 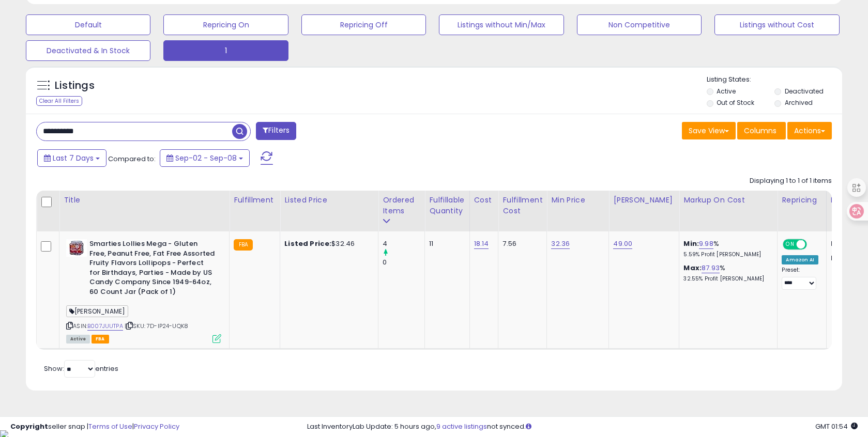 I want to click on a: 32.36, so click(x=560, y=243).